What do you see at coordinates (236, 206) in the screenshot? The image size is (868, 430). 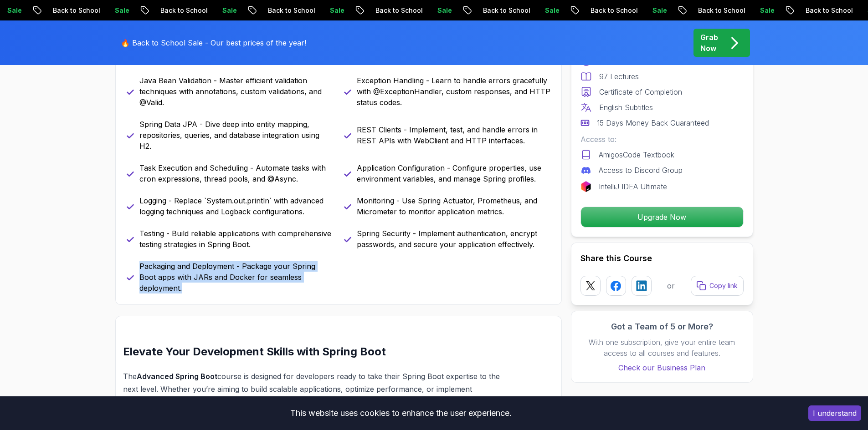 I see `p: Logging - Replace `System.out.println` with advanced logging techniques and Logback configurations.` at bounding box center [236, 206].